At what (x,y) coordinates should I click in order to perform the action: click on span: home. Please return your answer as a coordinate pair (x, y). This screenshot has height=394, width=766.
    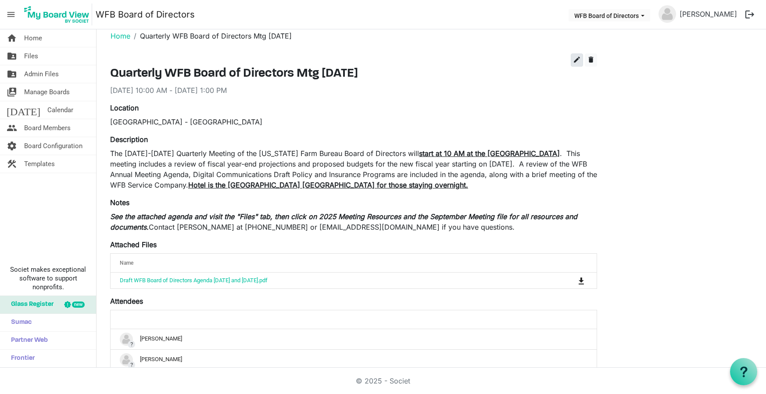
    Looking at the image, I should click on (12, 38).